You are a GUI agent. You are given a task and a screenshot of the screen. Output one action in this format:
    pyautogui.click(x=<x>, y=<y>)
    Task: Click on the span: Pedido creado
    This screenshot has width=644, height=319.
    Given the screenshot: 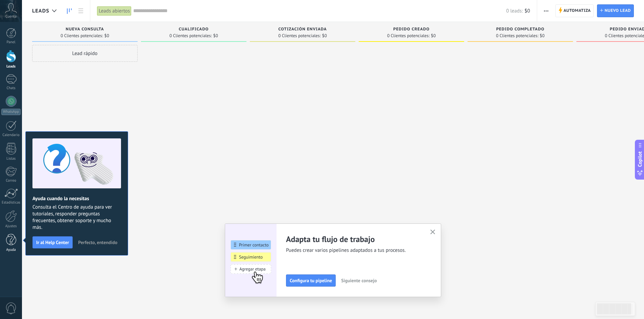 What is the action you would take?
    pyautogui.click(x=411, y=29)
    